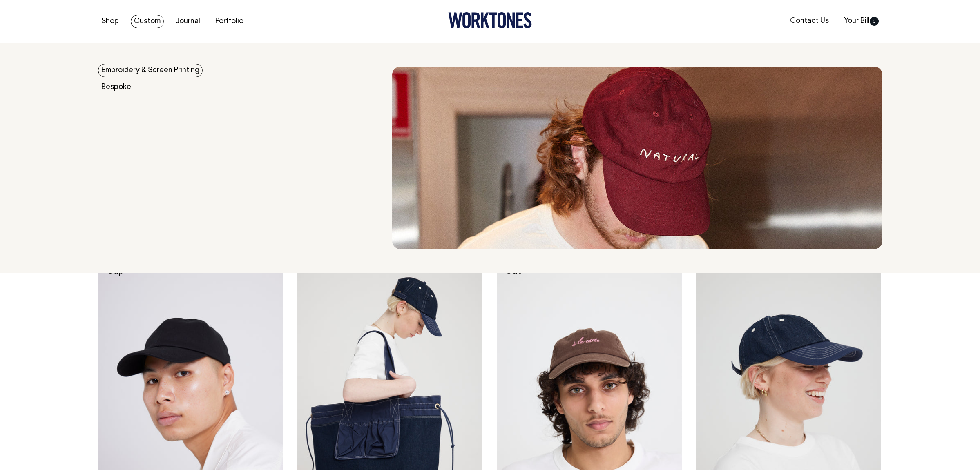 The height and width of the screenshot is (470, 980). Describe the element at coordinates (110, 21) in the screenshot. I see `a: Shop` at that location.